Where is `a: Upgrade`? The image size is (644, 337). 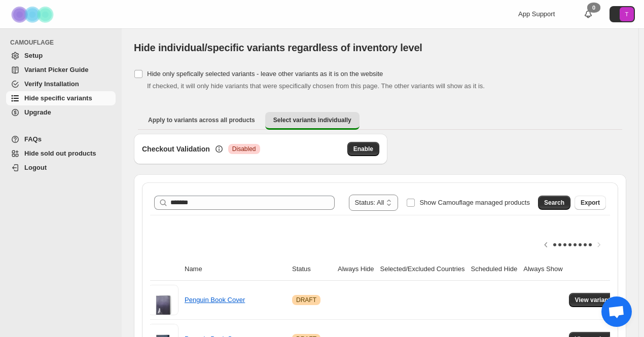
a: Upgrade is located at coordinates (61, 112).